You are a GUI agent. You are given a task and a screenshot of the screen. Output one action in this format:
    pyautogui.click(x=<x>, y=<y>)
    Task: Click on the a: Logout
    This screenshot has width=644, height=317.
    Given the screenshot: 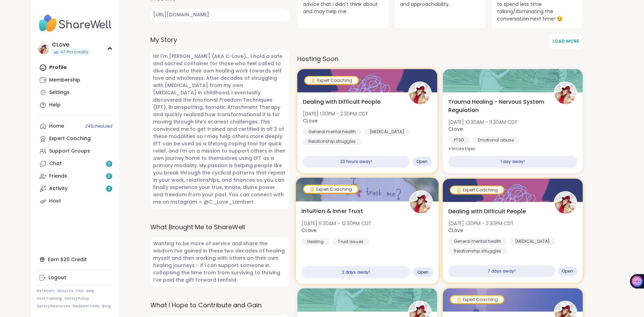 What is the action you would take?
    pyautogui.click(x=75, y=278)
    